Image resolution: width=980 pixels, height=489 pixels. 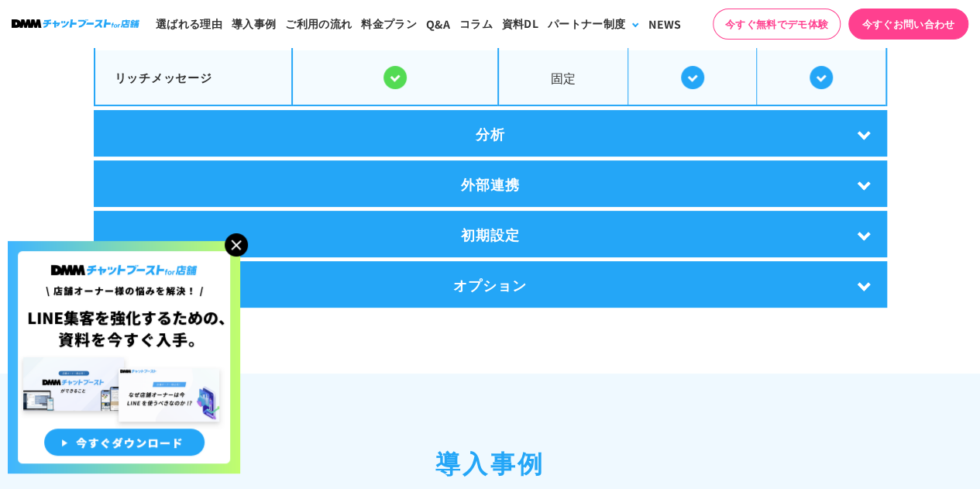 I want to click on img: ロゴ, so click(x=75, y=24).